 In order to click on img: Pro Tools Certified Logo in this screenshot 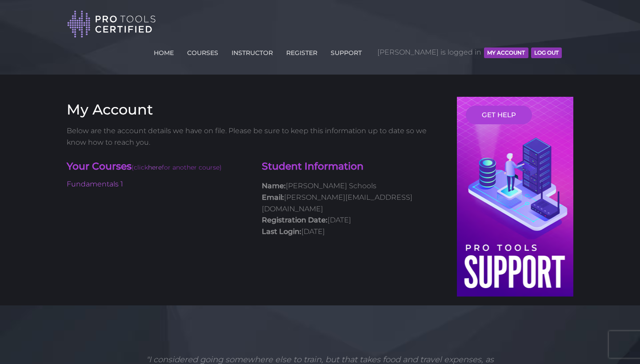, I will do `click(111, 24)`.